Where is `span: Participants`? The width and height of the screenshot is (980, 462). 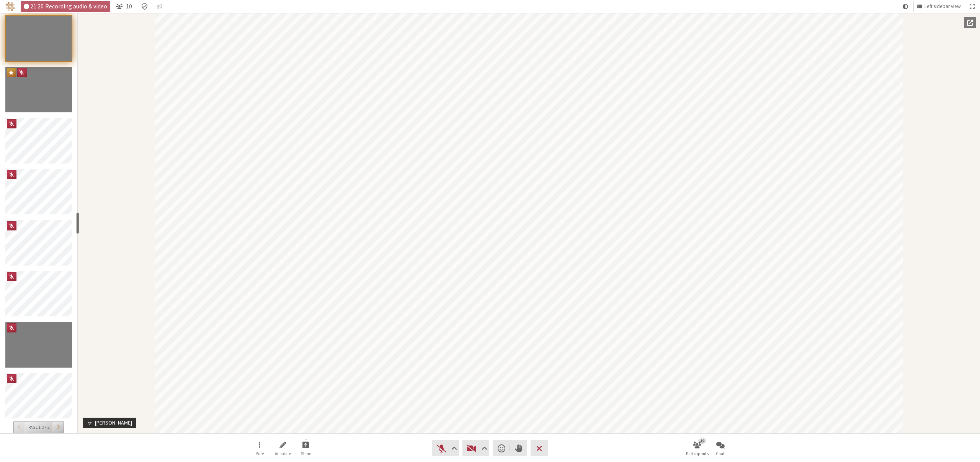 span: Participants is located at coordinates (697, 453).